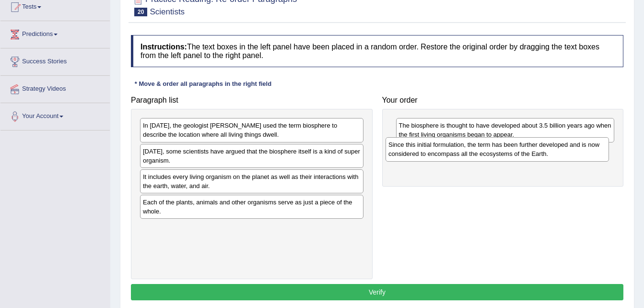 The width and height of the screenshot is (644, 308). Describe the element at coordinates (252, 100) in the screenshot. I see `h4: Paragraph list` at that location.